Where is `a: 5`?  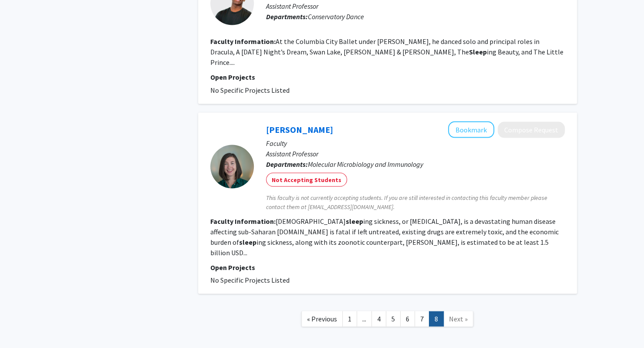
a: 5 is located at coordinates (393, 318).